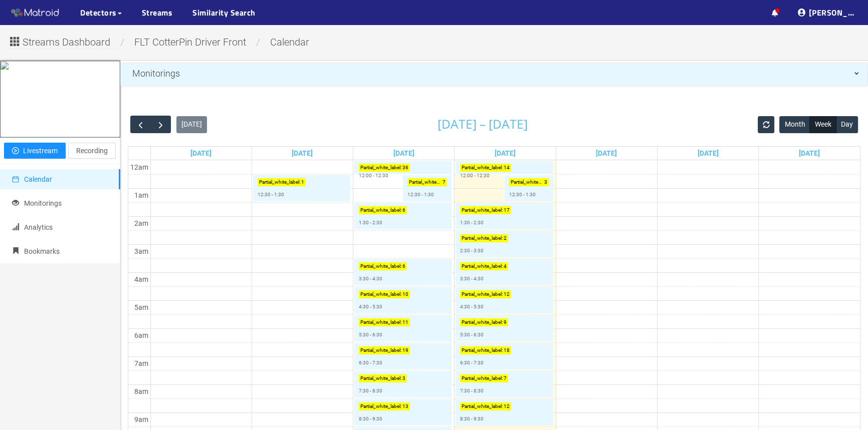 The height and width of the screenshot is (430, 868). What do you see at coordinates (141, 391) in the screenshot?
I see `div: 8am` at bounding box center [141, 391].